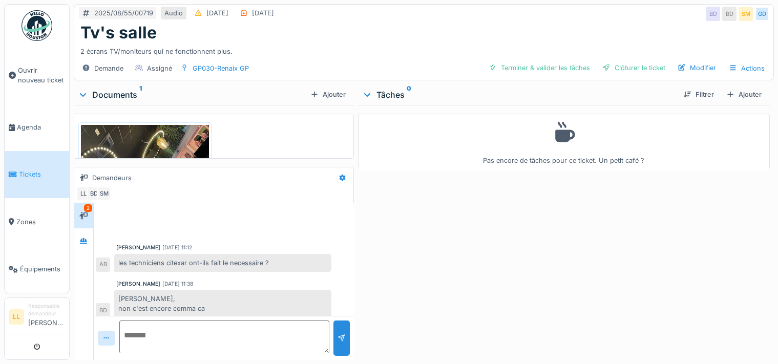  Describe the element at coordinates (140, 95) in the screenshot. I see `sup: 1` at that location.